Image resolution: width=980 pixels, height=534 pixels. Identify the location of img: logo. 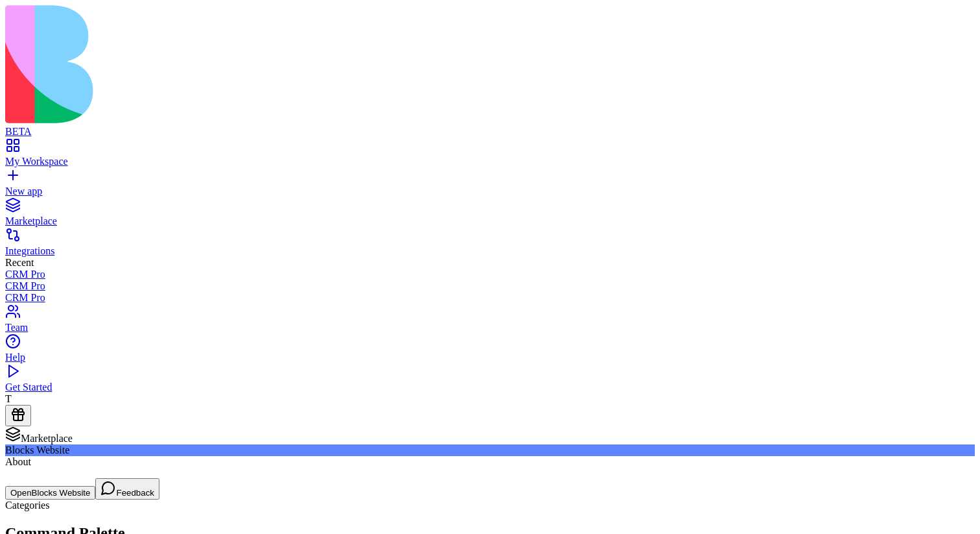
(266, 65).